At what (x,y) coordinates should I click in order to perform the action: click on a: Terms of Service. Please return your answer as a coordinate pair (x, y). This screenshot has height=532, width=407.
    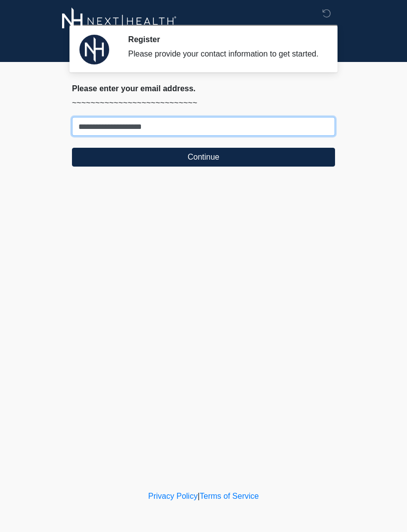
    Looking at the image, I should click on (229, 496).